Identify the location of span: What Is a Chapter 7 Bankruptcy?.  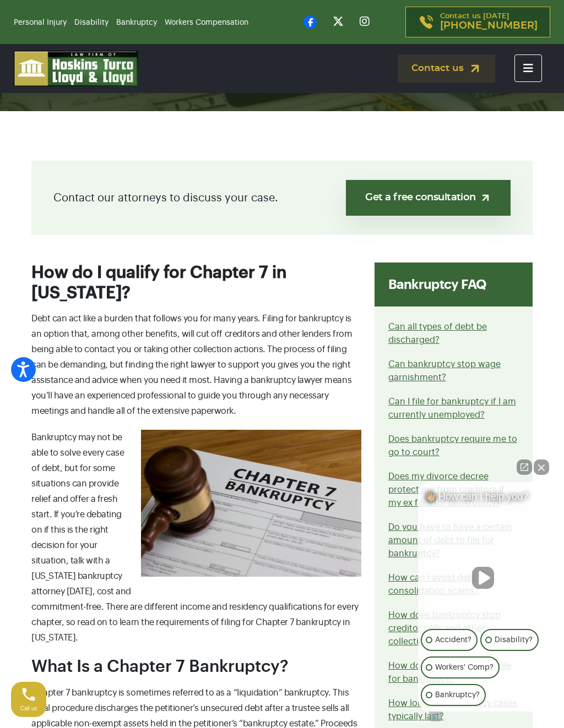
(160, 666).